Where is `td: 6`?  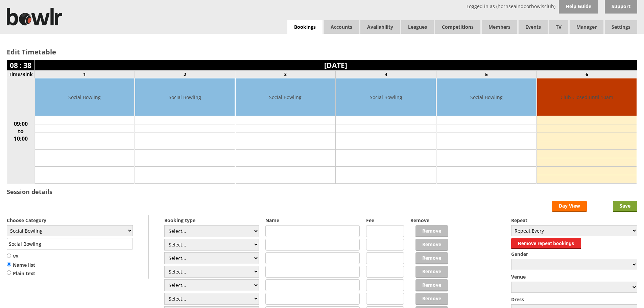
td: 6 is located at coordinates (587, 74).